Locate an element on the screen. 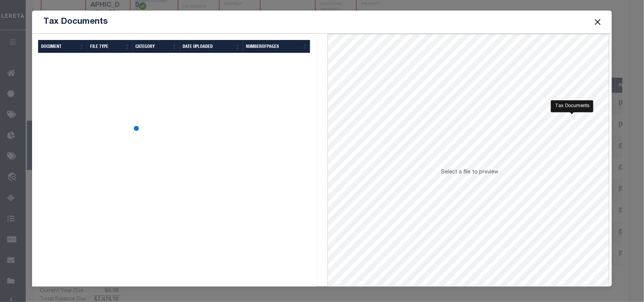 The image size is (644, 302). th: NumberOfPages is located at coordinates (276, 46).